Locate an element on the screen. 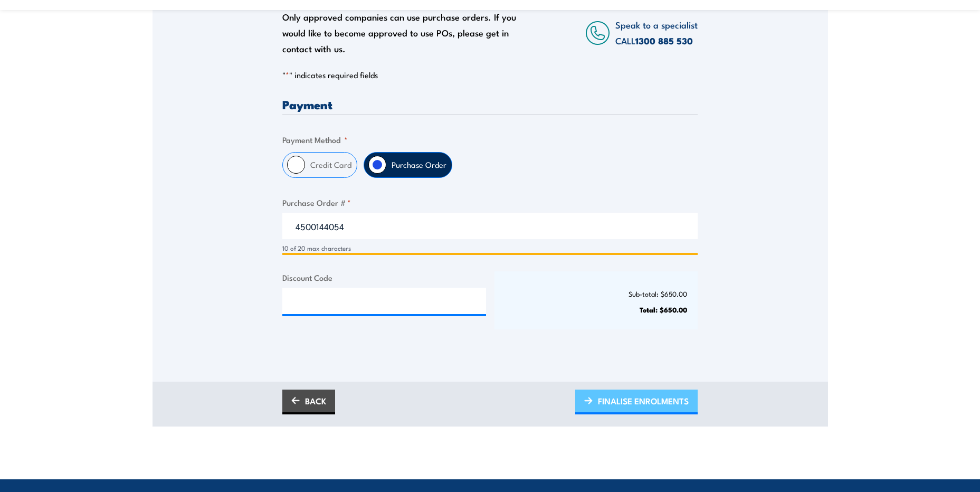 This screenshot has width=980, height=492. span: Speak to a specialist CALL is located at coordinates (656, 32).